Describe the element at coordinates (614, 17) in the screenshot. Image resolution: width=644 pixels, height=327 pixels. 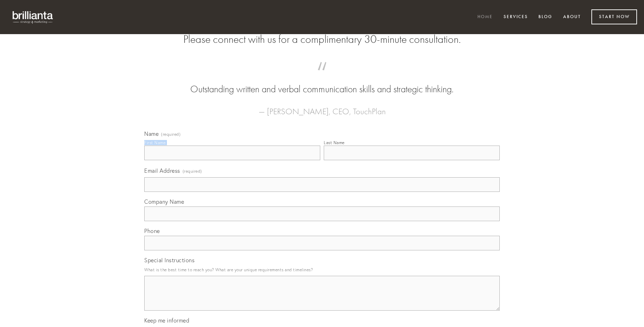
I see `a: Start Now` at that location.